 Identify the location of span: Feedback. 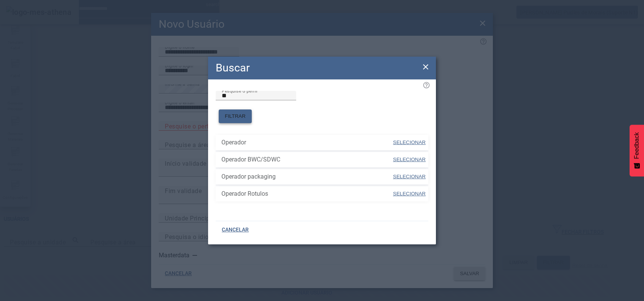
(637, 146).